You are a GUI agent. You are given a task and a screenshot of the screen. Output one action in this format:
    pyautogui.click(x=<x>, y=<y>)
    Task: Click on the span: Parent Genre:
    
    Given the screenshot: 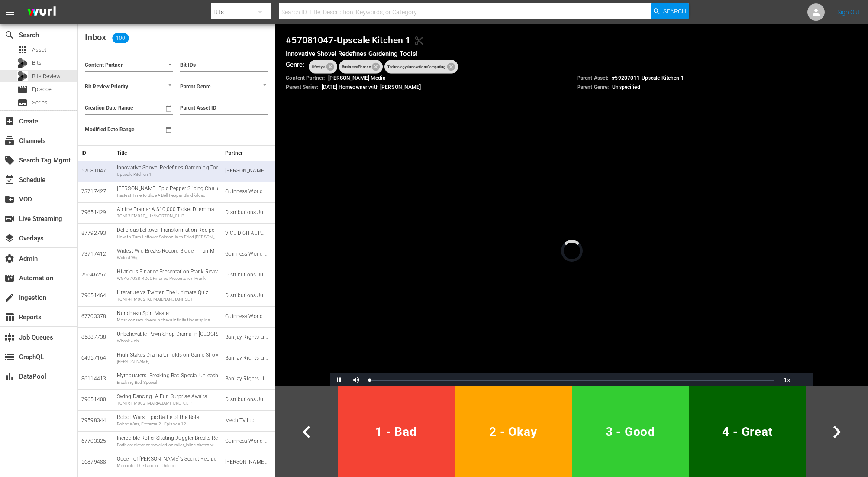 What is the action you would take?
    pyautogui.click(x=593, y=87)
    